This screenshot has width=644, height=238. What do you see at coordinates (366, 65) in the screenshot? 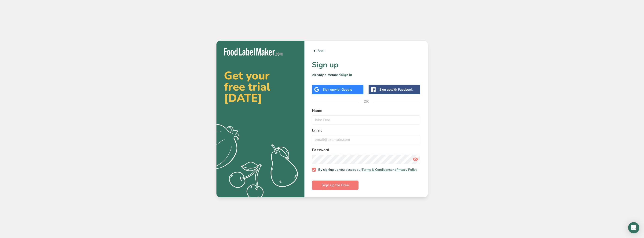
I see `h1: Sign up` at bounding box center [366, 65].